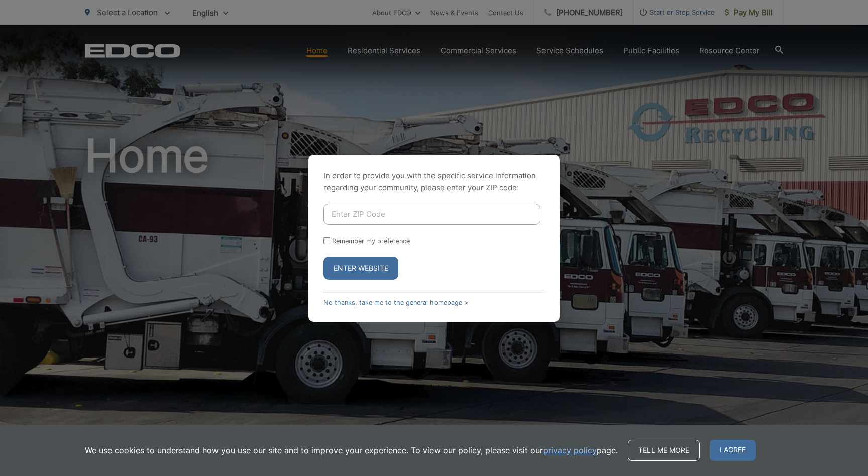 The height and width of the screenshot is (476, 868). What do you see at coordinates (371, 240) in the screenshot?
I see `label: Remember my preference` at bounding box center [371, 240].